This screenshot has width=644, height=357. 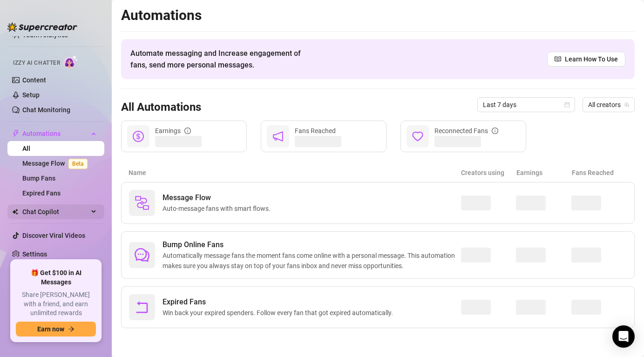 What do you see at coordinates (586, 59) in the screenshot?
I see `a: Learn How To Use` at bounding box center [586, 59].